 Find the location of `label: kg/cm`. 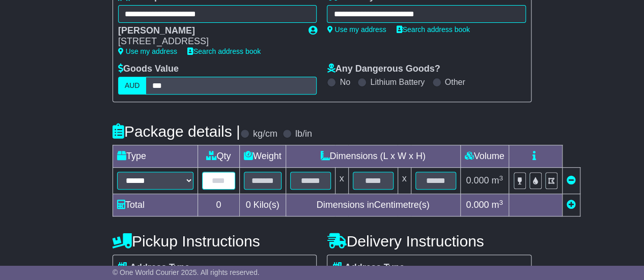

label: kg/cm is located at coordinates (265, 134).